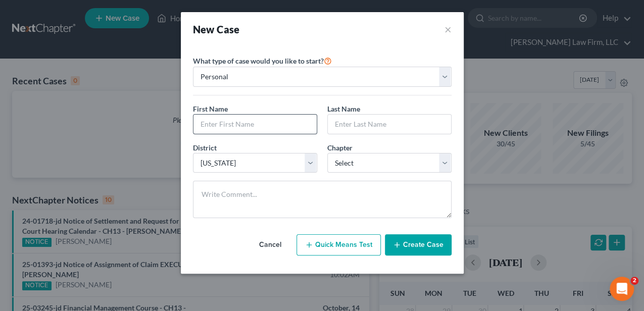  Describe the element at coordinates (340, 148) in the screenshot. I see `span: Chapter` at that location.